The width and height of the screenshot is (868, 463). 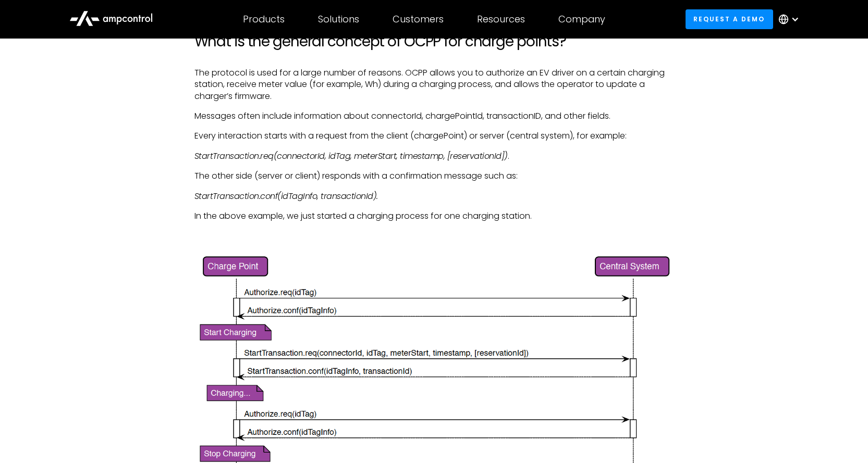 What do you see at coordinates (434, 84) in the screenshot?
I see `p: The protocol is used for a large number of reasons. OCPP allows you to authorize an EV driver on ...` at bounding box center [434, 84].